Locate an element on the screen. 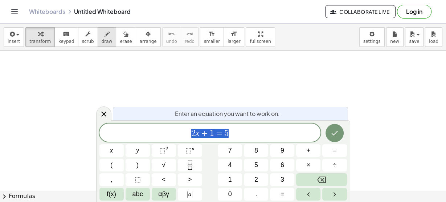 The height and width of the screenshot is (202, 446). span: draw is located at coordinates (107, 41).